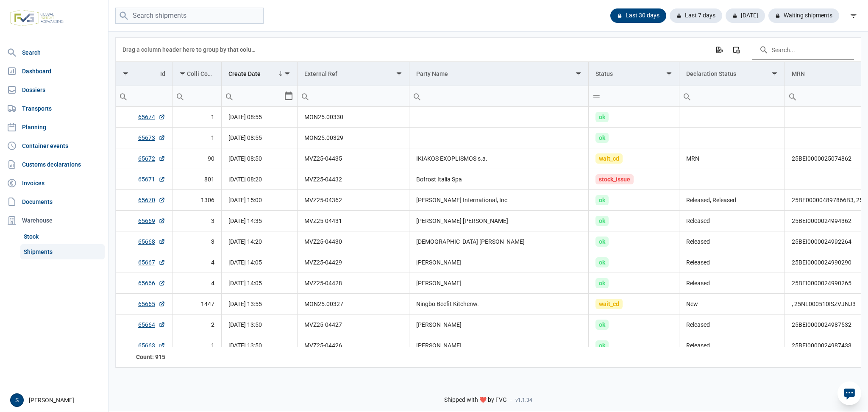  I want to click on a: 65668, so click(152, 242).